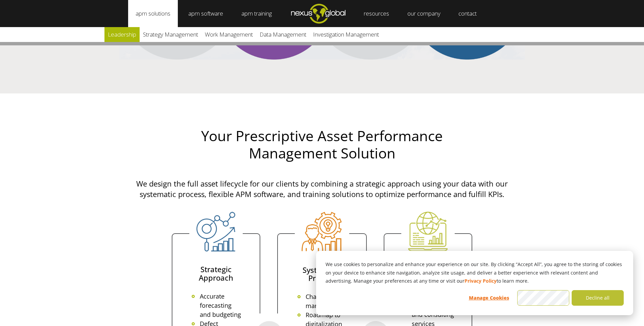  I want to click on p: We use cookies to personalize and enhance your experience on our site. By clicking “Accept All”, ..., so click(475, 273).